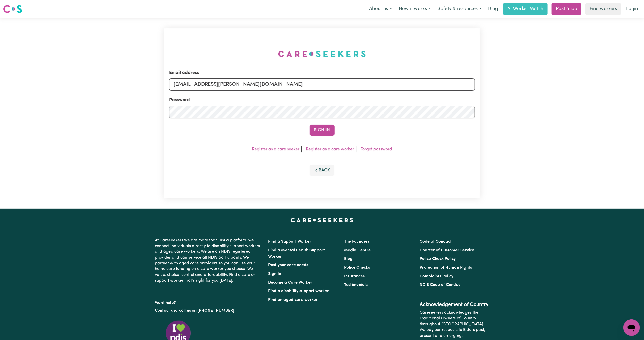 The height and width of the screenshot is (340, 644). Describe the element at coordinates (184, 73) in the screenshot. I see `label: Email address` at that location.